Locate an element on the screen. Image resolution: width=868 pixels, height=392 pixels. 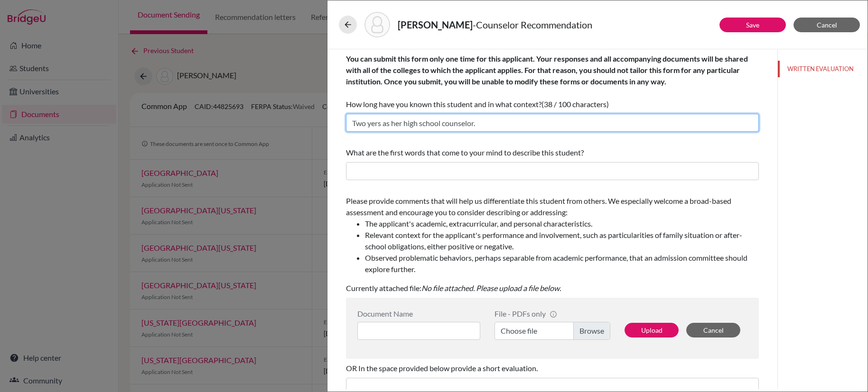
li: Relevant context for the applicant's performance and involvement, such as particularities of fami... is located at coordinates (562, 241).